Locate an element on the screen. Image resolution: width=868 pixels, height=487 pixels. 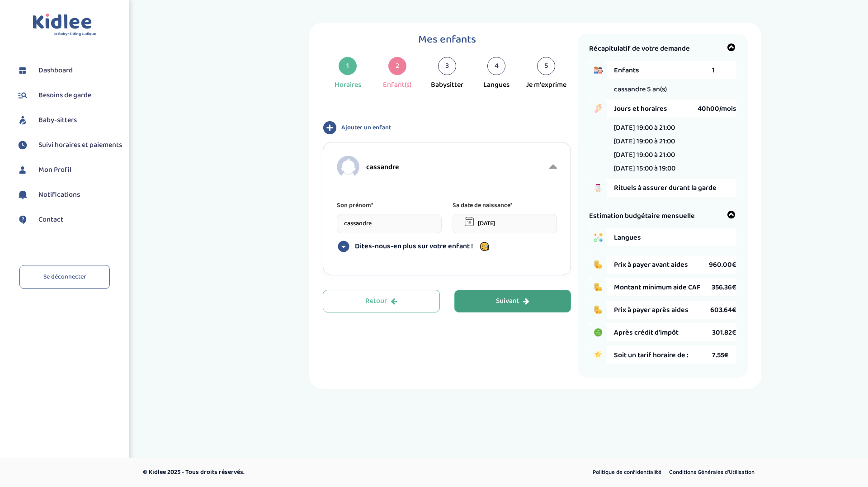
img: credit_impot.PNG is located at coordinates (598, 333).